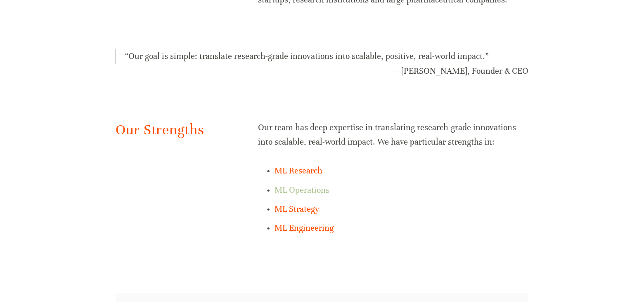  What do you see at coordinates (322, 56) in the screenshot?
I see `blockquote: Our goal is simple: translate research-grade innovations into scalable, positive, real-world impact.` at bounding box center [322, 56].